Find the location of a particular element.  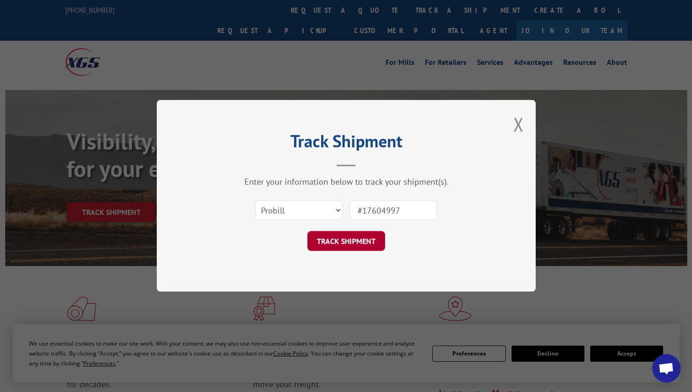

div: Open chat is located at coordinates (666, 368).